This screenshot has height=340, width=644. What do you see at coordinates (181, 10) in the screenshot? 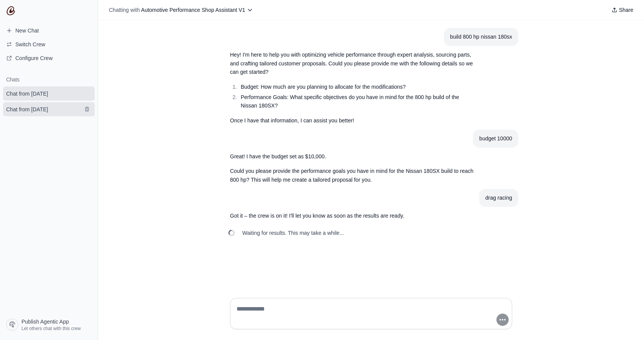
I see `button: Chatting with Automotive Performance Shop Assistant V1` at bounding box center [181, 10].